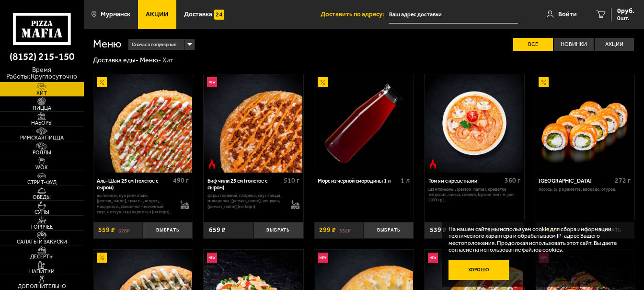 This screenshot has height=290, width=644. What do you see at coordinates (364, 123) in the screenshot?
I see `a: АкционныйМорс из черной смородины 1 л` at bounding box center [364, 123].